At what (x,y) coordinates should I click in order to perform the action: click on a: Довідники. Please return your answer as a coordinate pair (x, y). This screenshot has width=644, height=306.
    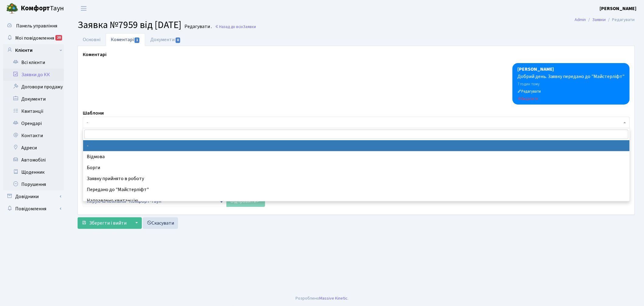
    Looking at the image, I should click on (33, 196).